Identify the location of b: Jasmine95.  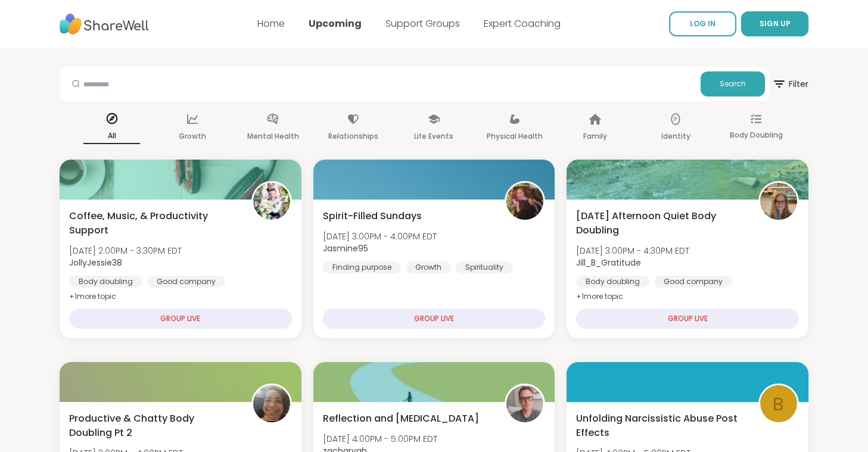
(346, 248).